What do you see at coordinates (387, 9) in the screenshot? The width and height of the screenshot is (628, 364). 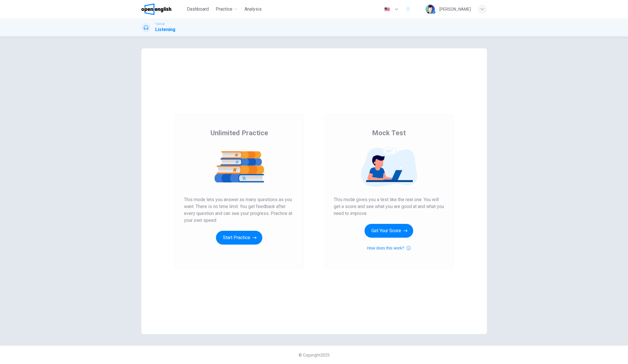 I see `img: en` at bounding box center [387, 9].